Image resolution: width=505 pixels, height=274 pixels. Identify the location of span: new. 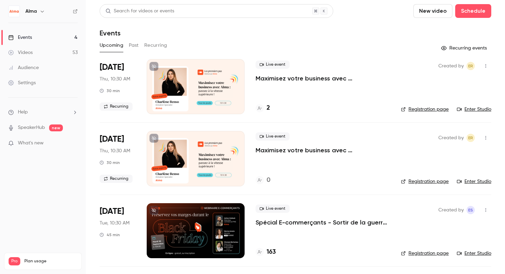
(56, 128).